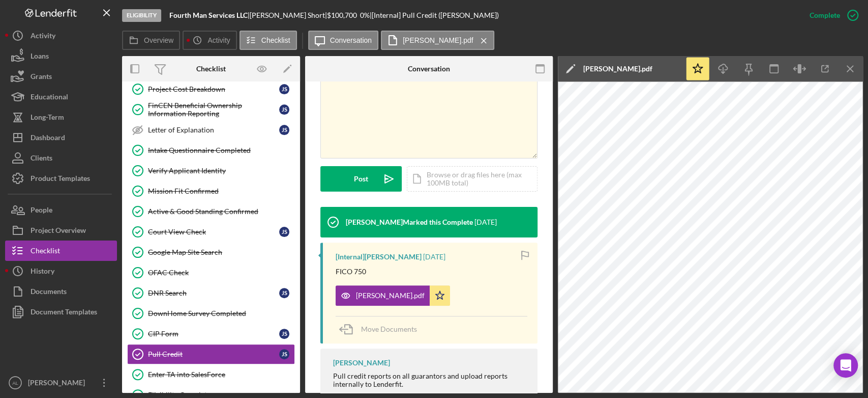 Image resolution: width=868 pixels, height=398 pixels. I want to click on div: Pull Credit, so click(214, 354).